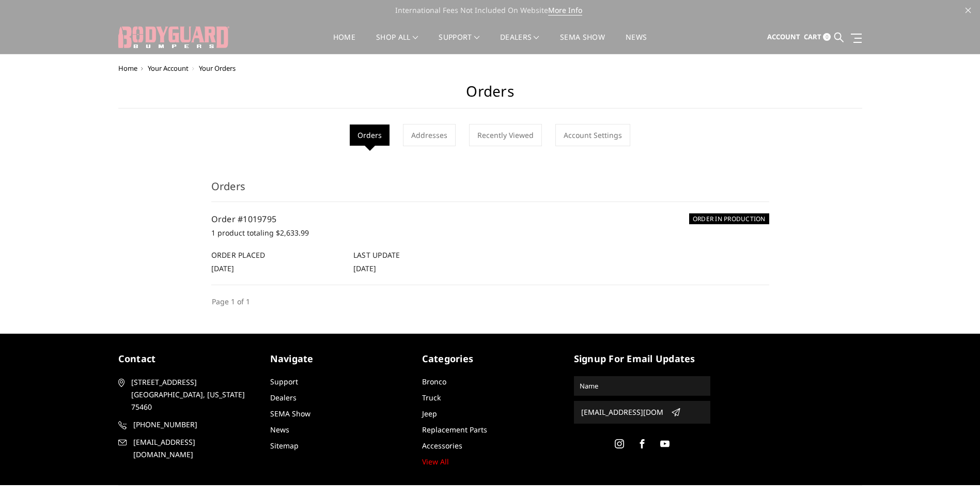 This screenshot has height=497, width=980. I want to click on a: Cart 0, so click(818, 37).